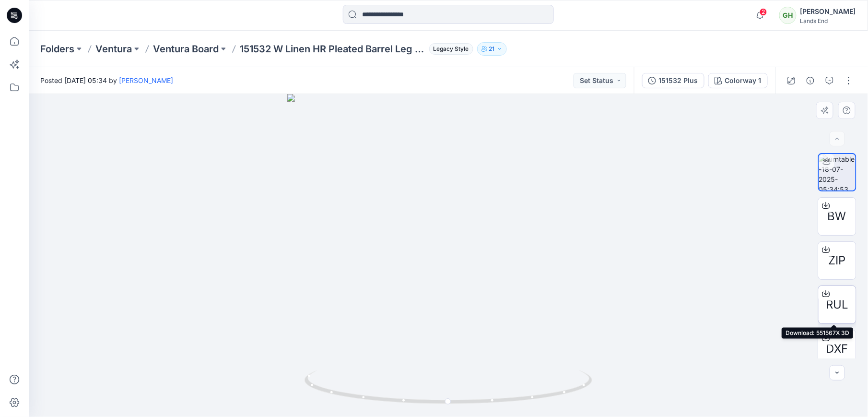  Describe the element at coordinates (57, 49) in the screenshot. I see `a: Folders` at that location.